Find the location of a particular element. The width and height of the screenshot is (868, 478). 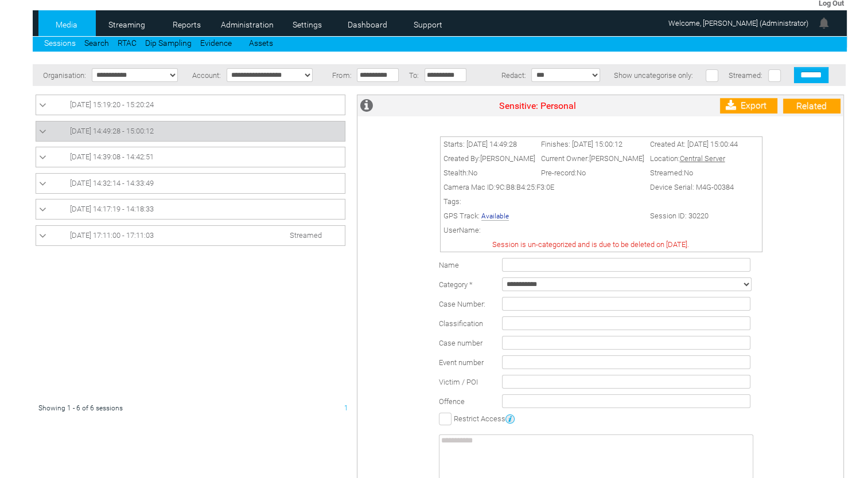

a: Administration is located at coordinates (247, 25).